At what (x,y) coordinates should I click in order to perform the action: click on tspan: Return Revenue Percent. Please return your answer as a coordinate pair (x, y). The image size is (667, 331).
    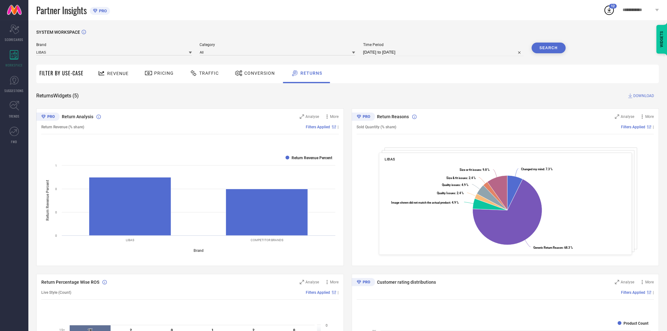
    Looking at the image, I should click on (48, 200).